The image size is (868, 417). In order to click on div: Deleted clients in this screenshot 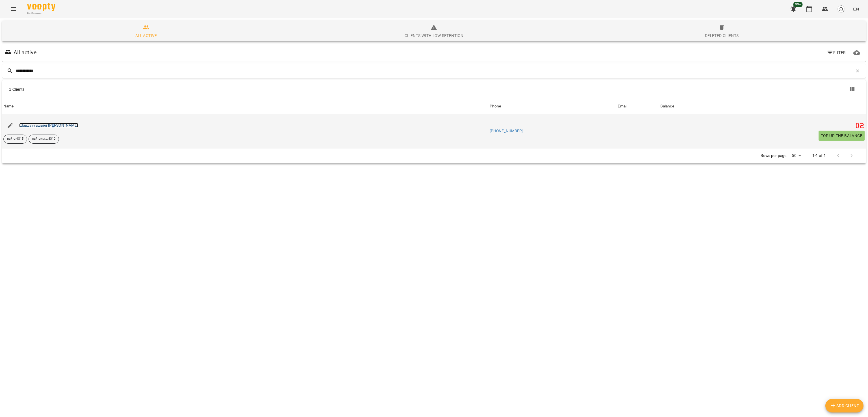, I will do `click(722, 36)`.